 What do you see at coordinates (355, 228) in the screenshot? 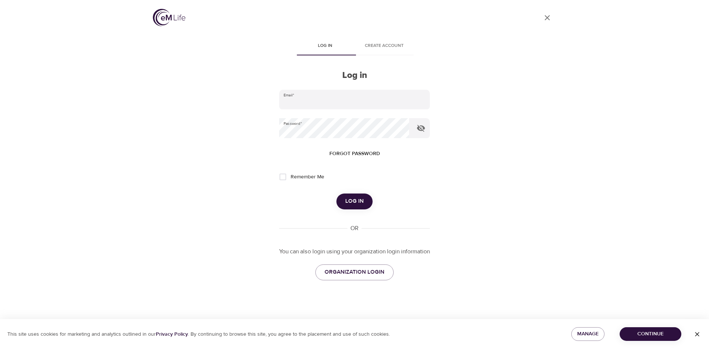
I see `div: OR` at bounding box center [355, 228].